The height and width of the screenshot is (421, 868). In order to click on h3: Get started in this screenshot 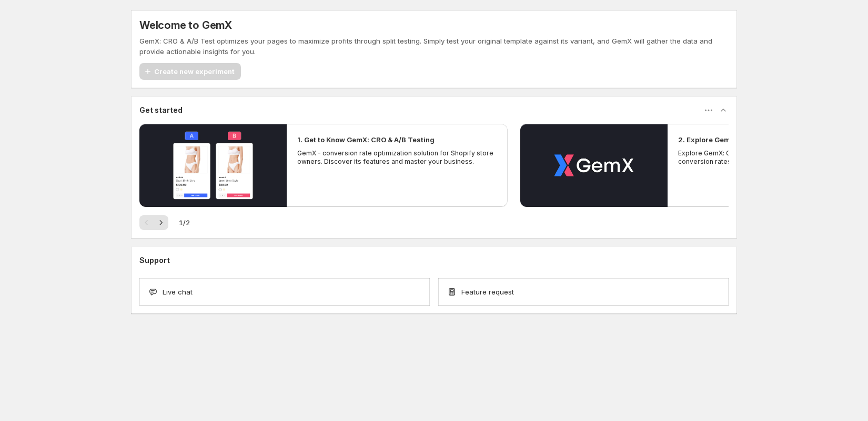, I will do `click(161, 111)`.